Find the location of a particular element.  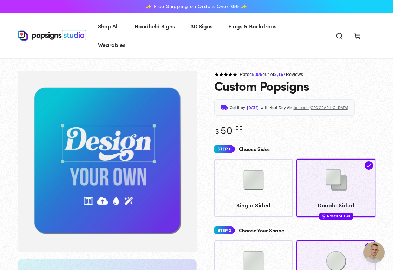

img: Step 2 is located at coordinates (225, 230).